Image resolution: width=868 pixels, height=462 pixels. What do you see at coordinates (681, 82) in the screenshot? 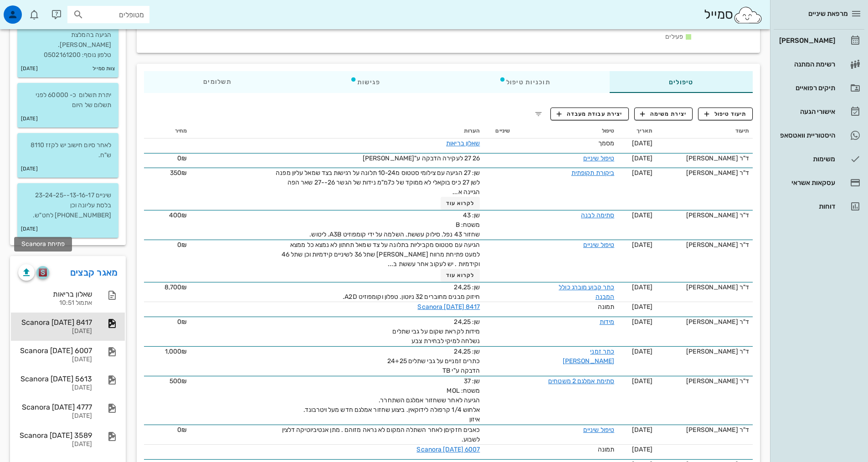
I see `div: טיפולים` at bounding box center [681, 82].